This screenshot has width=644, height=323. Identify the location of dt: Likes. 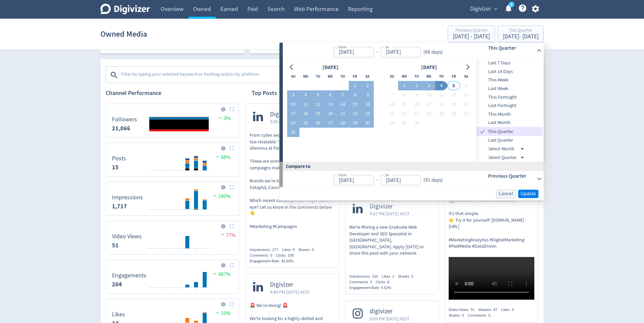
(118, 314).